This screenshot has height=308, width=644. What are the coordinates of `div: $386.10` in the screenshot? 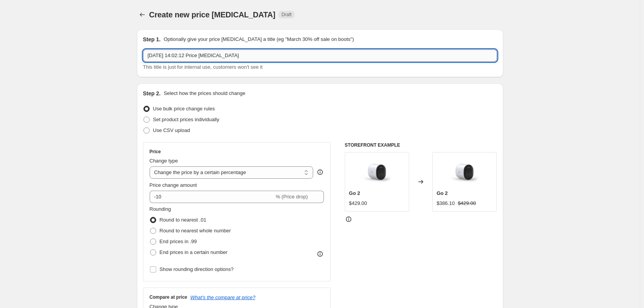 It's located at (445, 204).